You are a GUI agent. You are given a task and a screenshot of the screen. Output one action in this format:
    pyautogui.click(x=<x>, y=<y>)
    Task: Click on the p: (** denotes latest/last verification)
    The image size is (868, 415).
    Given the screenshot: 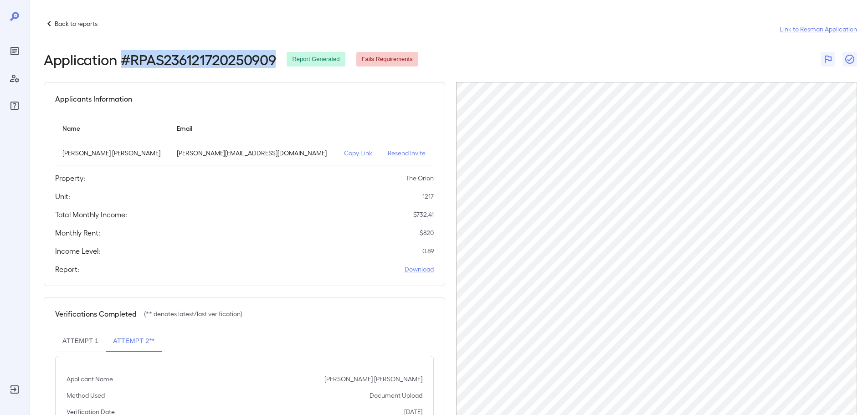 What is the action you would take?
    pyautogui.click(x=194, y=314)
    